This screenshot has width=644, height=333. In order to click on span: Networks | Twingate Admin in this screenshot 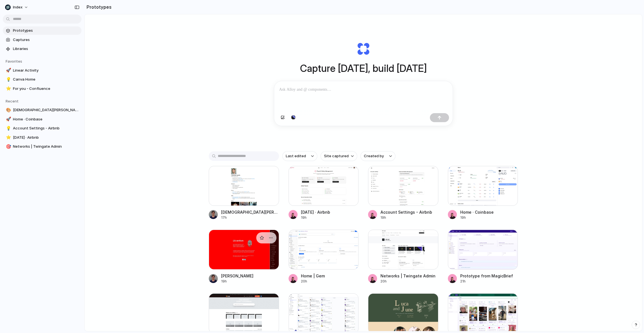, I will do `click(46, 147)`.